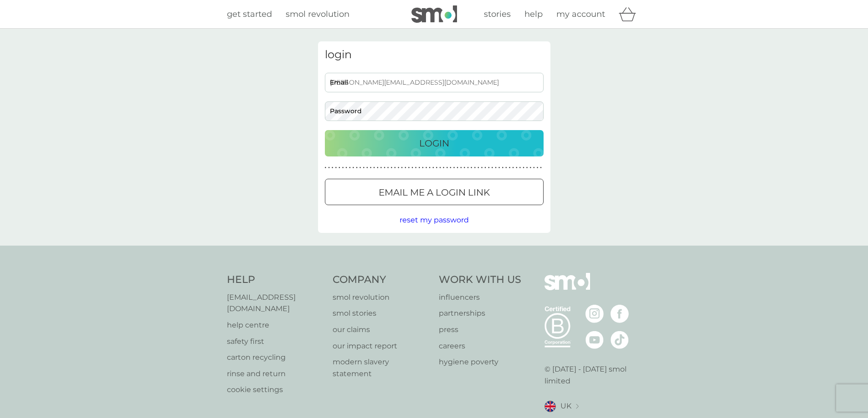  I want to click on a: rinse and return, so click(276, 374).